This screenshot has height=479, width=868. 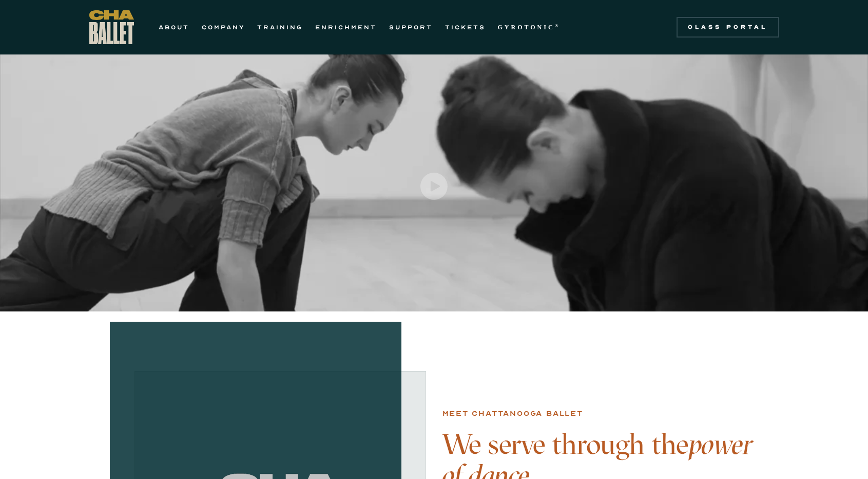 I want to click on a: TRAINING, so click(x=280, y=28).